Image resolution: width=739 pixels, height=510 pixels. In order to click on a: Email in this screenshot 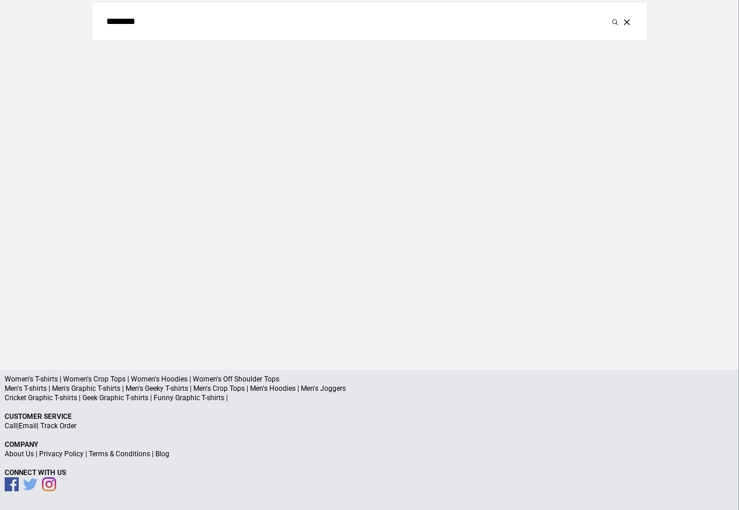, I will do `click(27, 426)`.